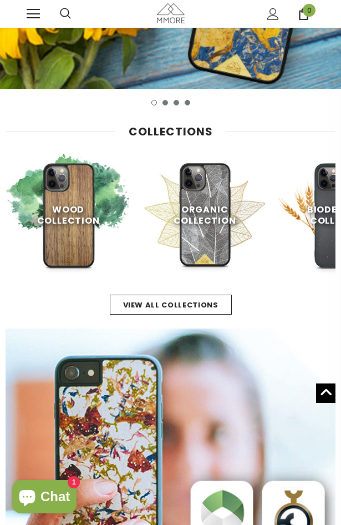 The image size is (341, 525). What do you see at coordinates (304, 14) in the screenshot?
I see `a: 0` at bounding box center [304, 14].